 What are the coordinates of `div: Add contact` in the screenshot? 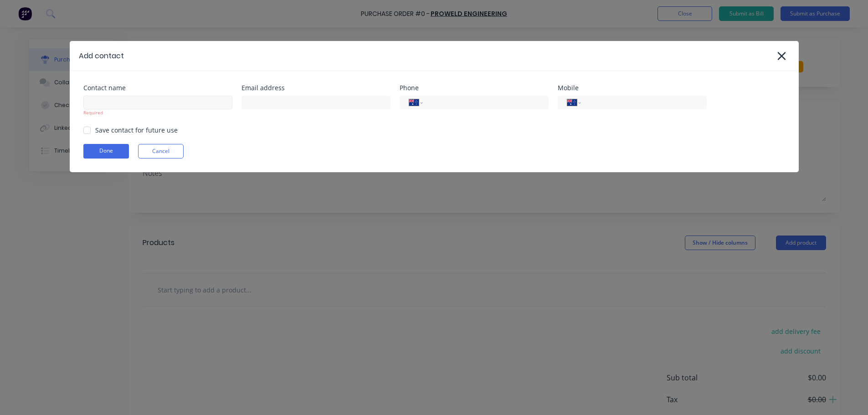 It's located at (101, 56).